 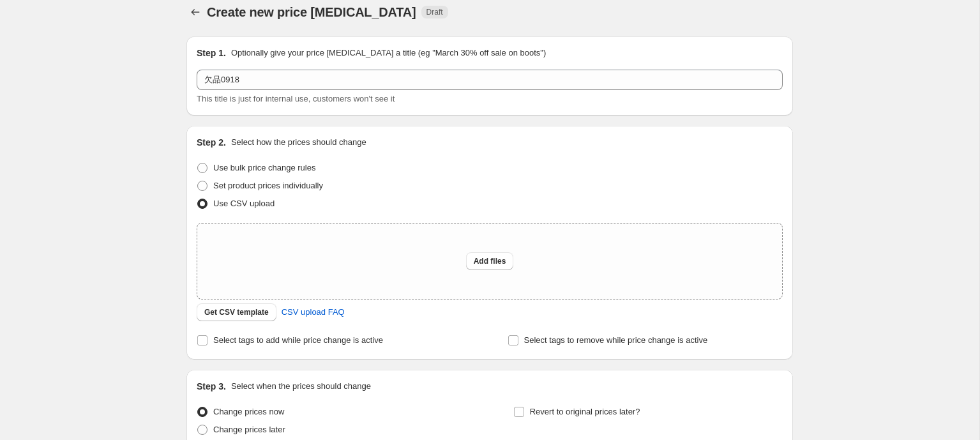 What do you see at coordinates (296, 99) in the screenshot?
I see `span: This title is just for internal use, customers won't see it` at bounding box center [296, 99].